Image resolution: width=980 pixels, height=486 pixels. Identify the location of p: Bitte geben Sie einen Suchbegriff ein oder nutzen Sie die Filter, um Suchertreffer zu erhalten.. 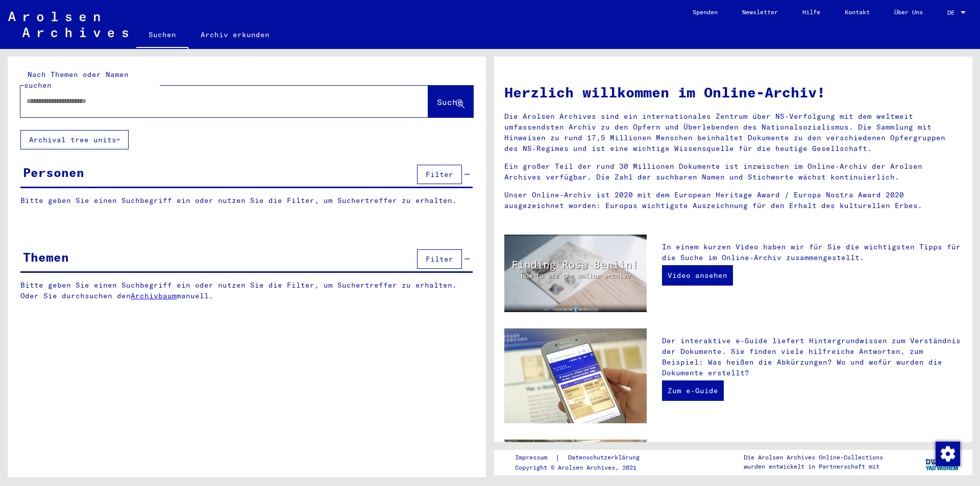
(246, 200).